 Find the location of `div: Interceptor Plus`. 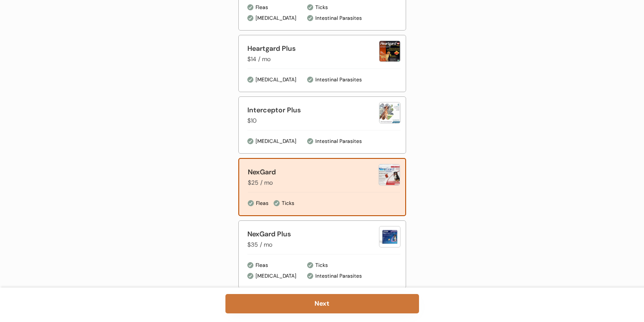

div: Interceptor Plus is located at coordinates (313, 110).